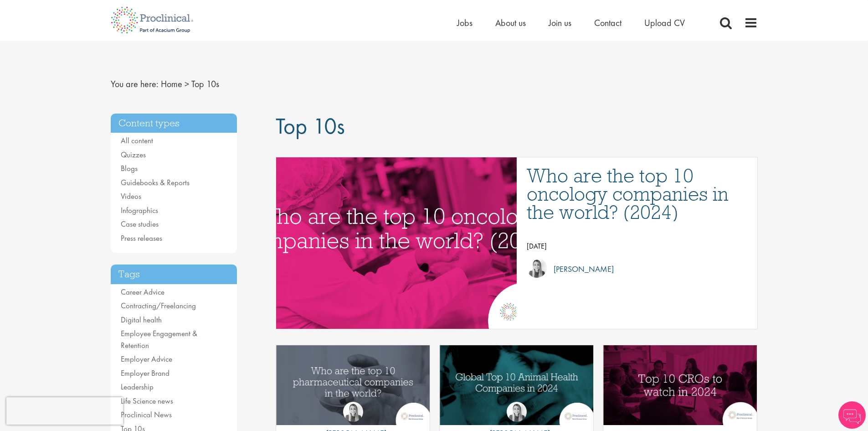  Describe the element at coordinates (510, 23) in the screenshot. I see `span: About us` at that location.